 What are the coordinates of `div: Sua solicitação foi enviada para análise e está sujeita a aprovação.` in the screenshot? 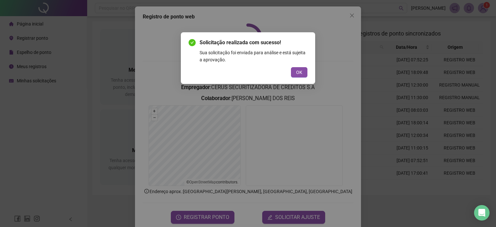 It's located at (253, 56).